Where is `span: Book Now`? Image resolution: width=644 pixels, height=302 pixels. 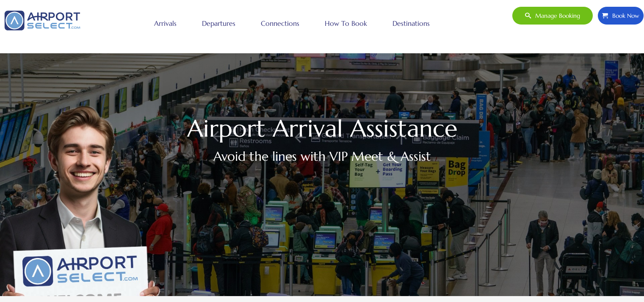 span: Book Now is located at coordinates (624, 16).